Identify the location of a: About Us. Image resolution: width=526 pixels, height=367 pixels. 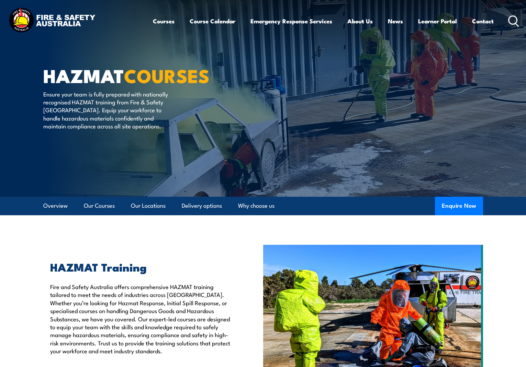
(360, 21).